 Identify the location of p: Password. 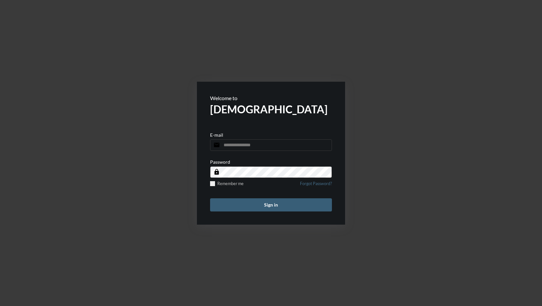
(220, 162).